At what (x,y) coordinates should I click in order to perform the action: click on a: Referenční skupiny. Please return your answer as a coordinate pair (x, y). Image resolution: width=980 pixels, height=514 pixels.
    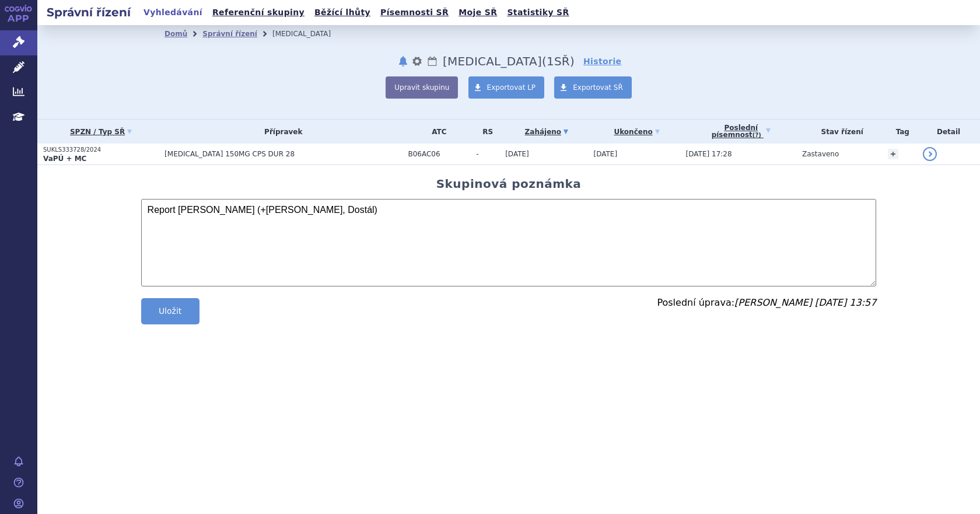
    Looking at the image, I should click on (258, 12).